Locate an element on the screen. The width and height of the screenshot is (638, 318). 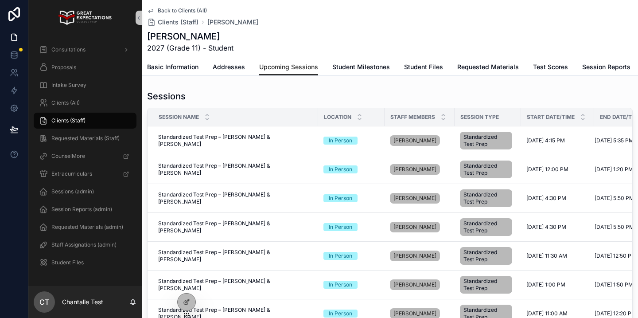
span: Session Reports (admin) is located at coordinates (82, 209).